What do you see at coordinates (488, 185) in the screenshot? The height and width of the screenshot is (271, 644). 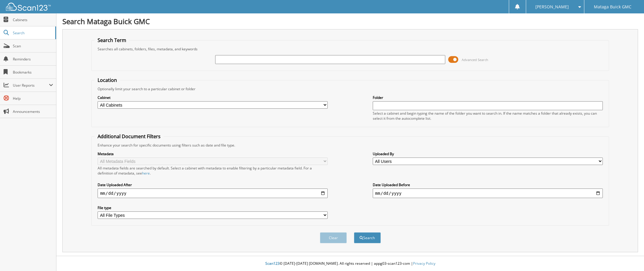 I see `label: Date Uploaded Before` at bounding box center [488, 185].